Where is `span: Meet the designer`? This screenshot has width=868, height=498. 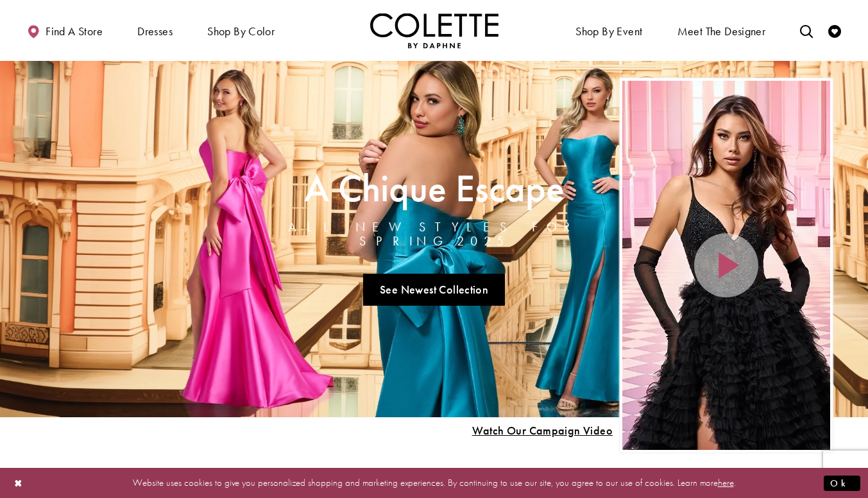 span: Meet the designer is located at coordinates (722, 31).